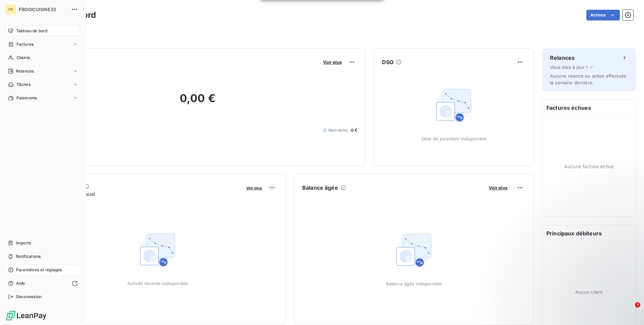  I want to click on h6: Factures échues, so click(589, 108).